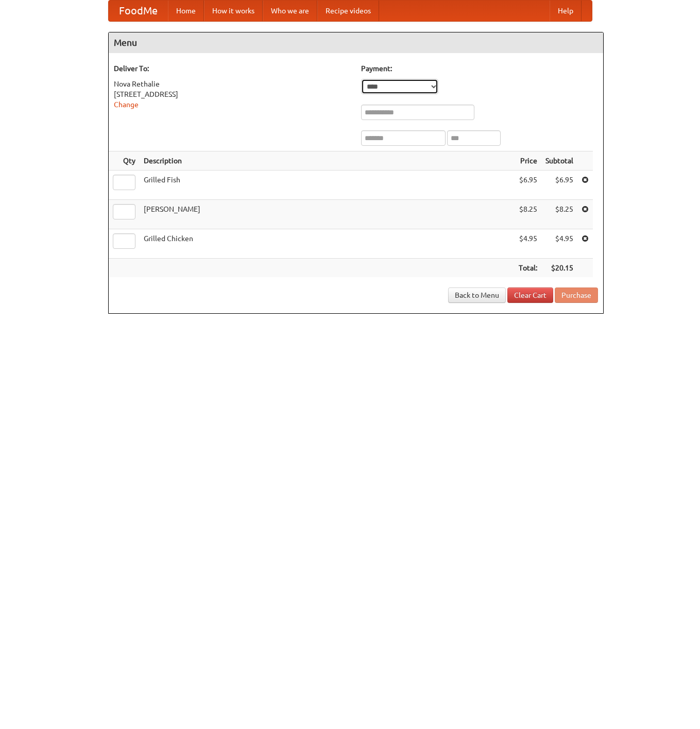 This screenshot has height=729, width=700. Describe the element at coordinates (327, 244) in the screenshot. I see `td: Grilled Chicken` at that location.